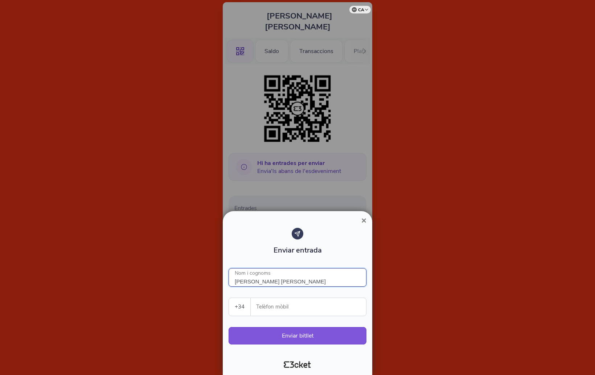  What do you see at coordinates (298, 277) in the screenshot?
I see `input: Nom i cognoms` at bounding box center [298, 277].